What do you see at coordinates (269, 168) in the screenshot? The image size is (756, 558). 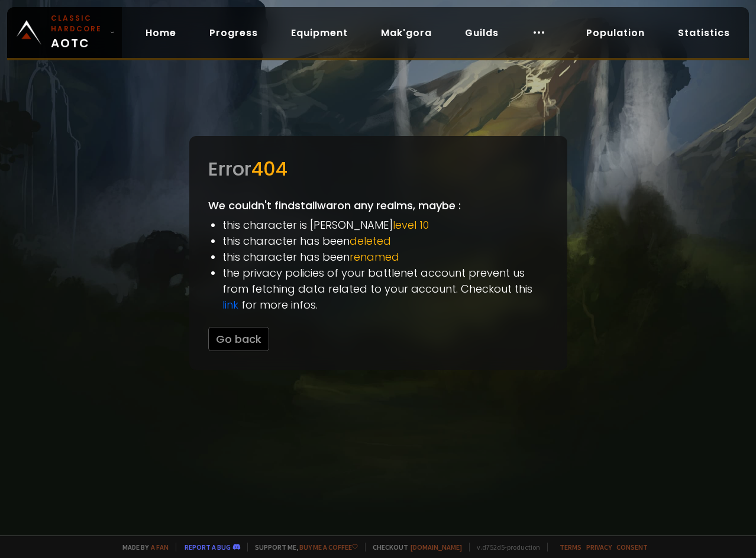 I see `span: 404` at bounding box center [269, 168].